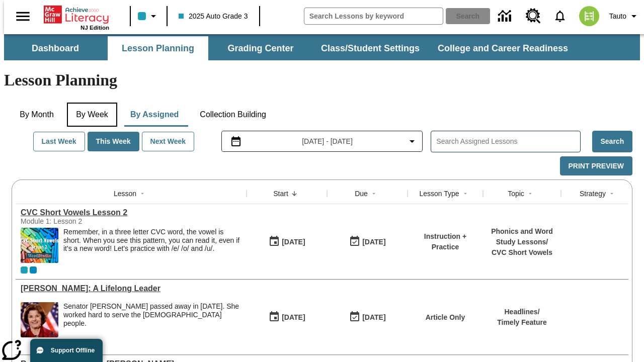 The height and width of the screenshot is (362, 644). Describe the element at coordinates (361, 193) in the screenshot. I see `div: Due` at that location.